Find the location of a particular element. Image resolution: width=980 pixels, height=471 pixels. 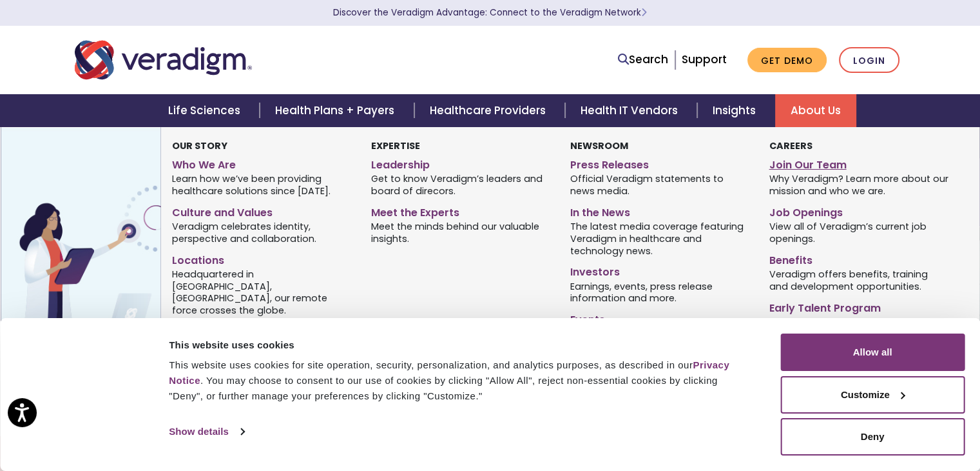

a: Get Demo is located at coordinates (787, 60).